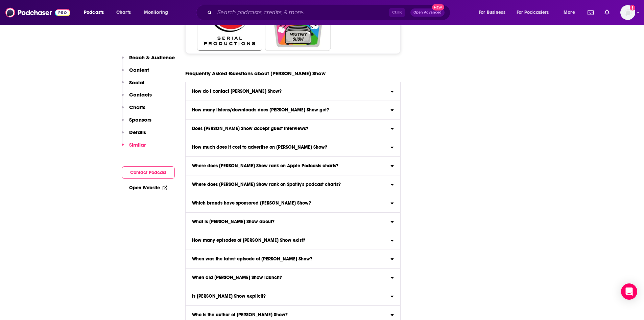 The image size is (644, 320). What do you see at coordinates (569, 13) in the screenshot?
I see `span: More` at bounding box center [569, 13].